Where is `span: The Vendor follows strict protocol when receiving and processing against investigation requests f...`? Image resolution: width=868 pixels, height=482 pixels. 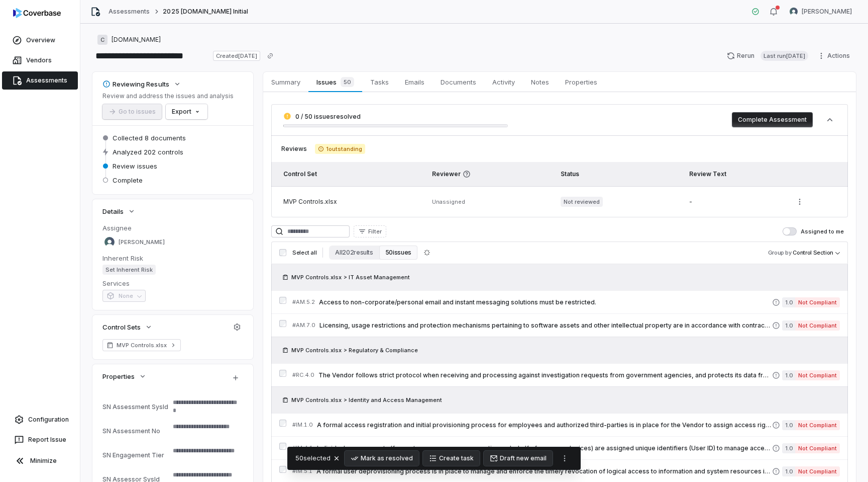
span: The Vendor follows strict protocol when receiving and processing against investigation requests f... is located at coordinates (545, 375).